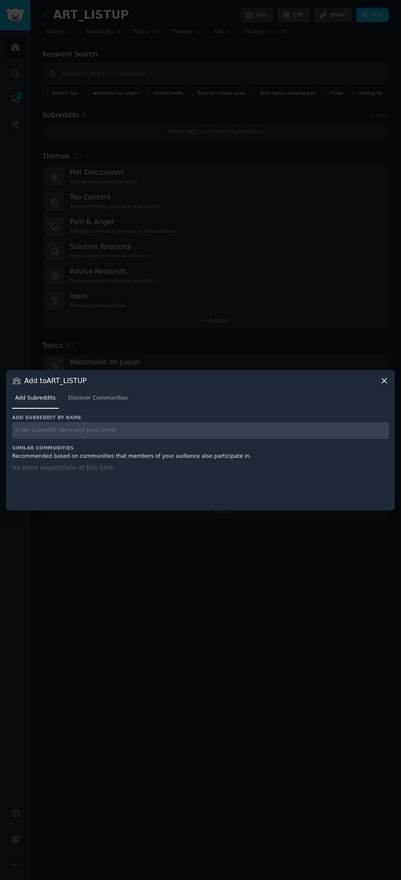 The height and width of the screenshot is (880, 401). Describe the element at coordinates (35, 400) in the screenshot. I see `a: Add Subreddits` at that location.